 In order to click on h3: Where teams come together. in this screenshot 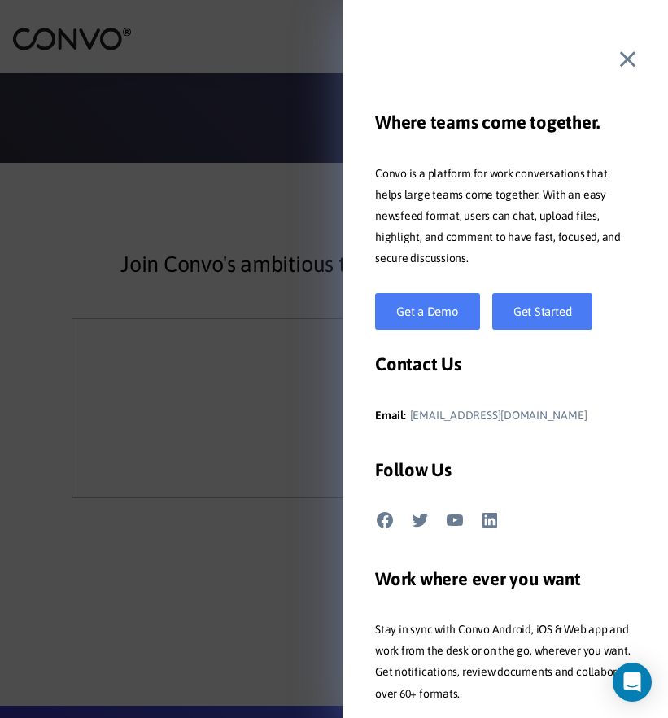, I will do `click(505, 129)`.